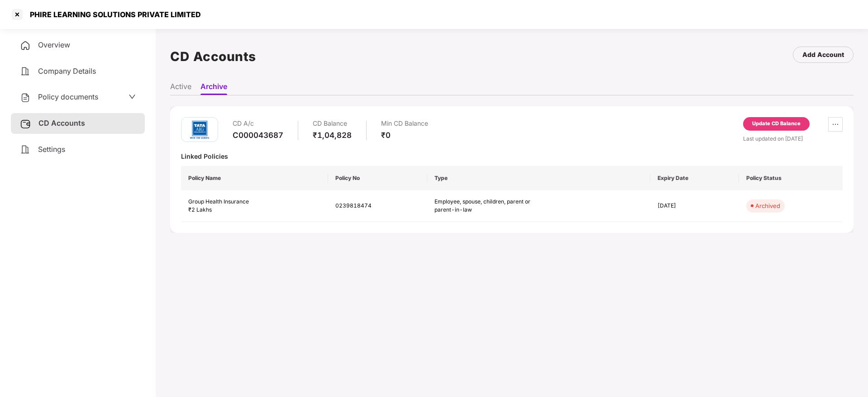 The width and height of the screenshot is (868, 397). Describe the element at coordinates (405, 123) in the screenshot. I see `div: Min CD Balance` at that location.